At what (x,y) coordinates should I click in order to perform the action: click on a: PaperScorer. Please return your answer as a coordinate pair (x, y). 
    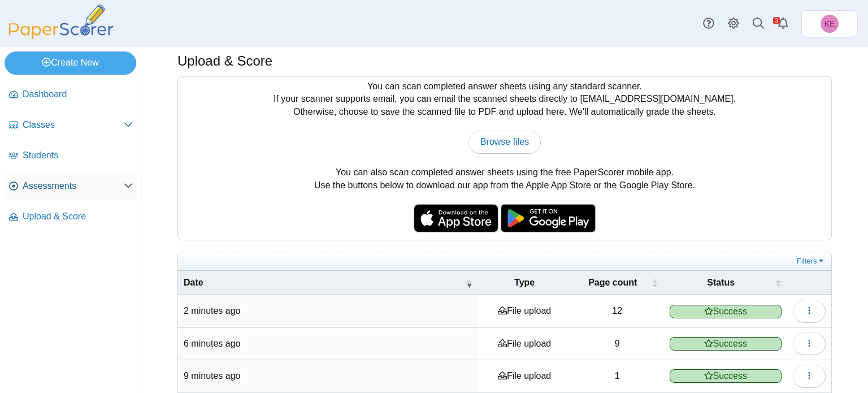
    Looking at the image, I should click on (61, 36).